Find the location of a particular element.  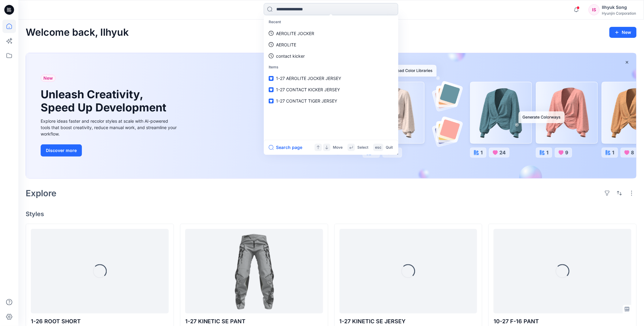

p: 10-27 F-16 PANT is located at coordinates (562, 321).